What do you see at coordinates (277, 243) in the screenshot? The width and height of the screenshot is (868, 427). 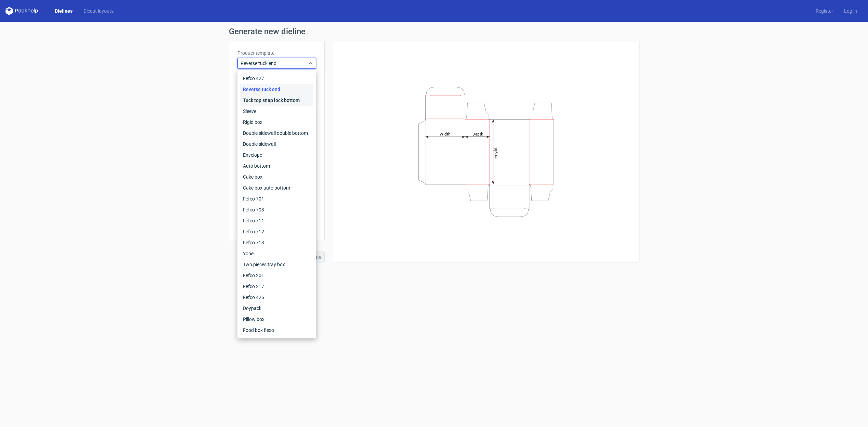 I see `div: Fefco 713` at bounding box center [277, 243].